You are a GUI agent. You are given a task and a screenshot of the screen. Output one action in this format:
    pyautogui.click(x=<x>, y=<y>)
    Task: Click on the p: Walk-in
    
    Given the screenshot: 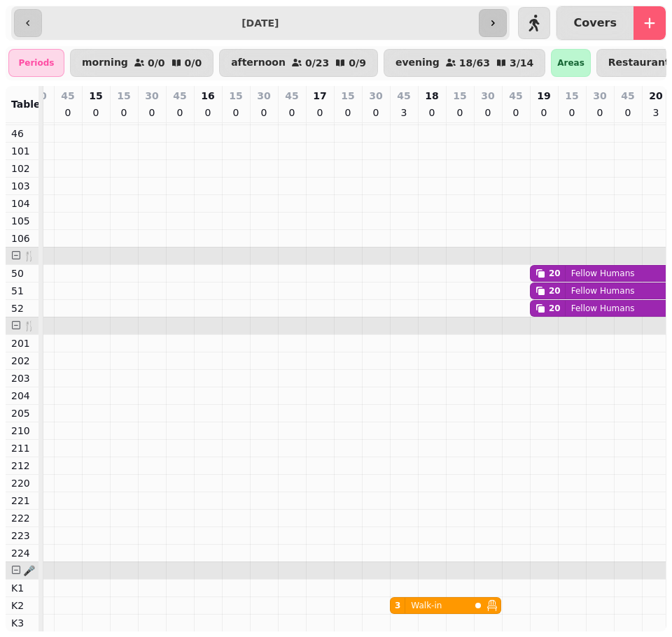 What is the action you would take?
    pyautogui.click(x=426, y=606)
    